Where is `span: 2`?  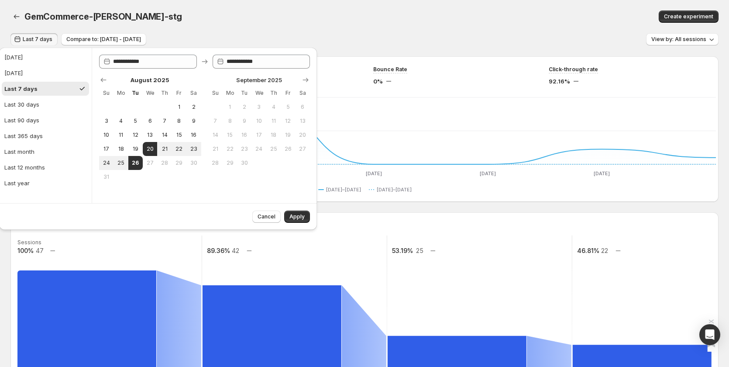 span: 2 is located at coordinates (193, 107).